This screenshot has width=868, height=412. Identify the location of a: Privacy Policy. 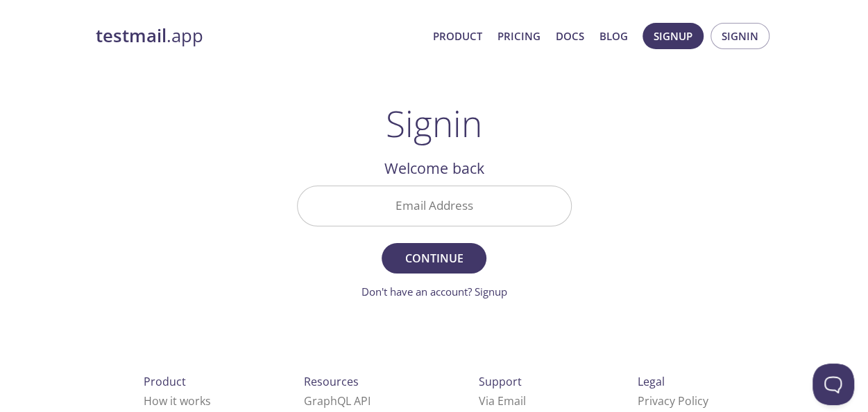
(673, 401).